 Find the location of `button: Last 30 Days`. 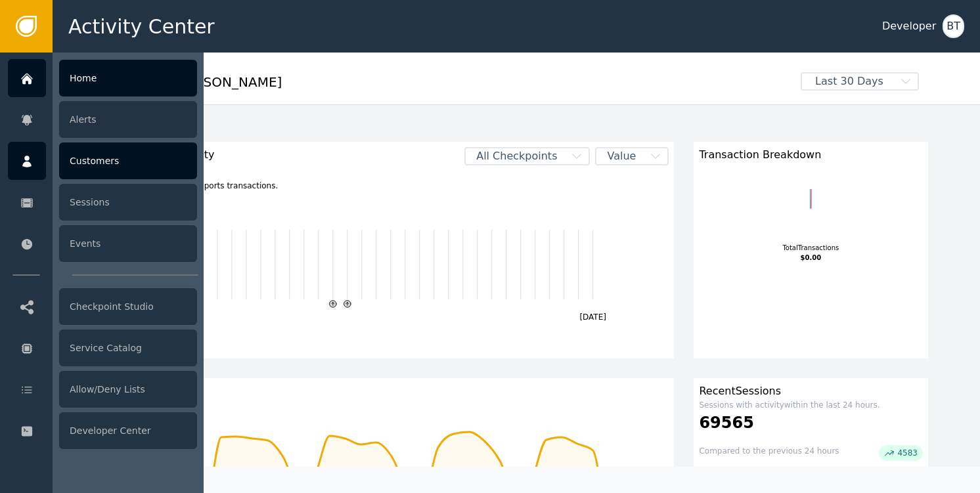

button: Last 30 Days is located at coordinates (860, 81).